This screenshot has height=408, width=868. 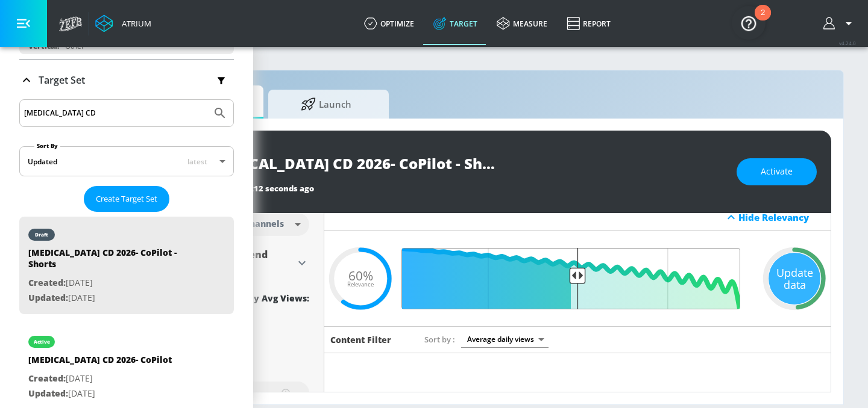 What do you see at coordinates (47, 146) in the screenshot?
I see `label: Sort By` at bounding box center [47, 146].